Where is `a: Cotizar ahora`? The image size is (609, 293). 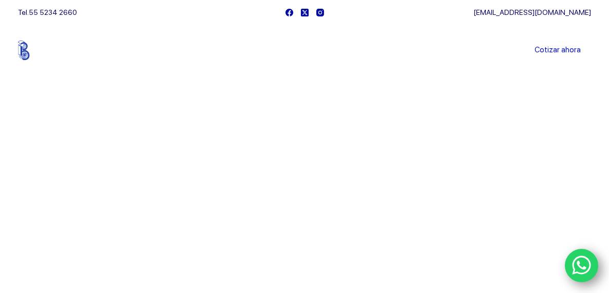 a: Cotizar ahora is located at coordinates (558, 50).